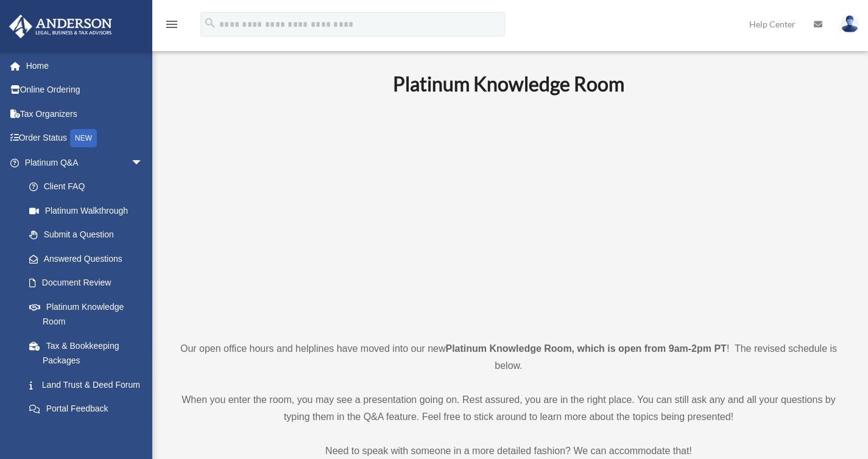 The height and width of the screenshot is (459, 868). What do you see at coordinates (143, 162) in the screenshot?
I see `span: arrow_drop_down` at bounding box center [143, 162].